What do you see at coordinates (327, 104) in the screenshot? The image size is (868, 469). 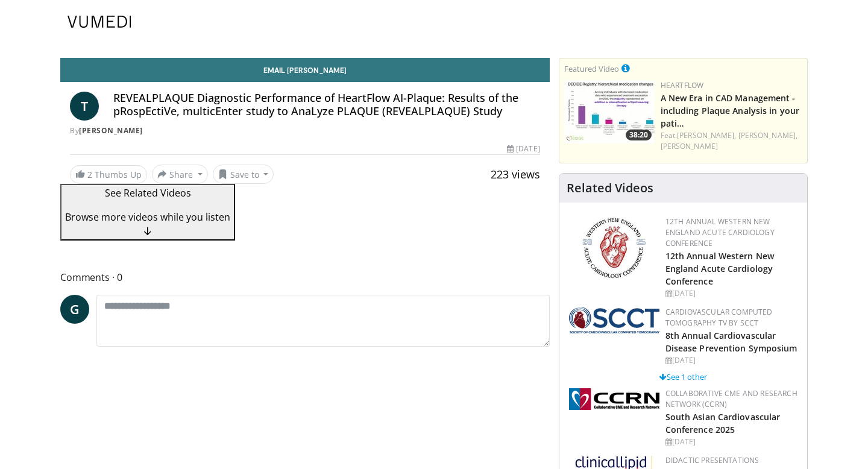 I see `h4: REVEALPLAQUE Diagnostic Performance of HeartFlow AI-Plaque: Results of the pRospEctiVe, multicEnt...` at bounding box center [327, 104].